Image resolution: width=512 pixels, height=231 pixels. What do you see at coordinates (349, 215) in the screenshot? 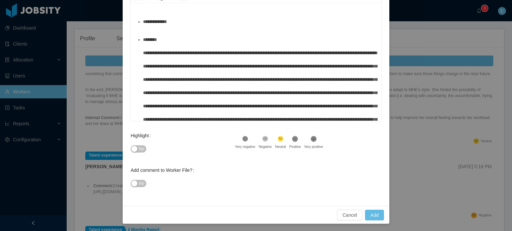
I see `button: Cancel` at bounding box center [349, 215].